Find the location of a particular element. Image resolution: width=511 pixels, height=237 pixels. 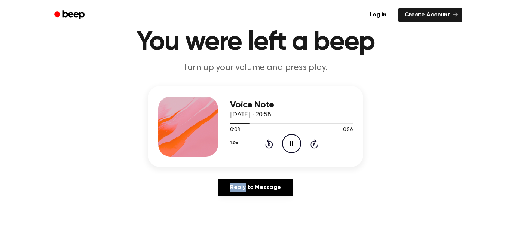

span: 0:08 is located at coordinates (235, 130).